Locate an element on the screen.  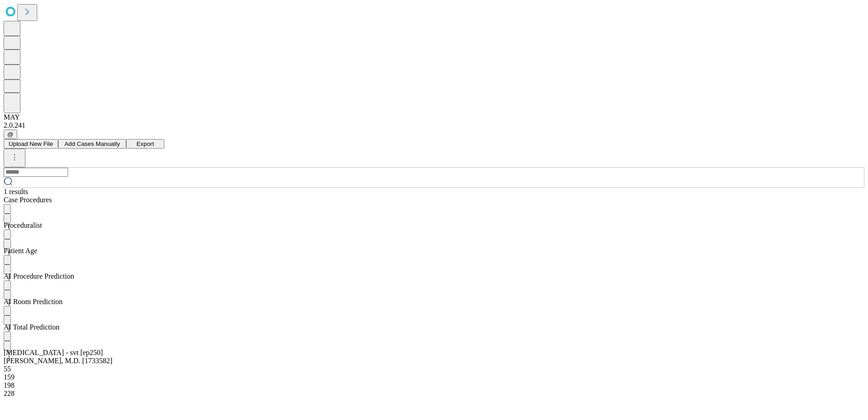
span: 198 is located at coordinates (9, 385).